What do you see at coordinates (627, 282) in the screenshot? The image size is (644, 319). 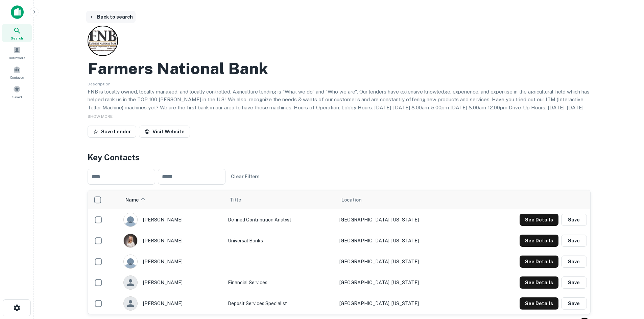 I see `div: Chat Widget` at bounding box center [627, 282].